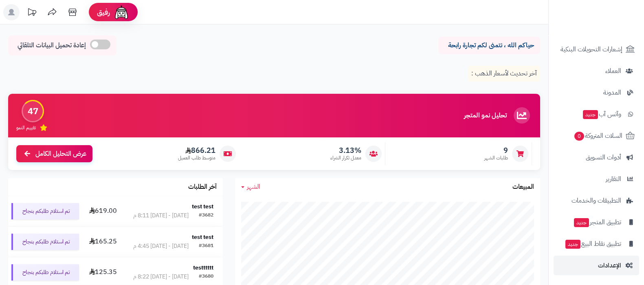 This screenshot has height=285, width=644. I want to click on span: الإعدادات, so click(609, 265).